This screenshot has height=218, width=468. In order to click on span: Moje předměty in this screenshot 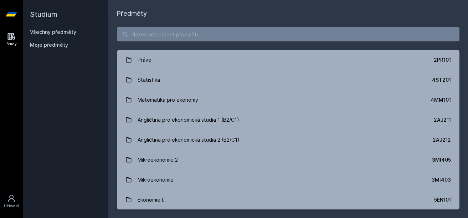, I will do `click(49, 45)`.